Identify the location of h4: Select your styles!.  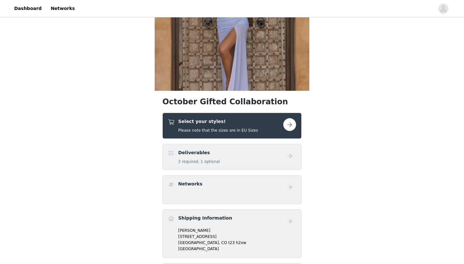
(218, 121).